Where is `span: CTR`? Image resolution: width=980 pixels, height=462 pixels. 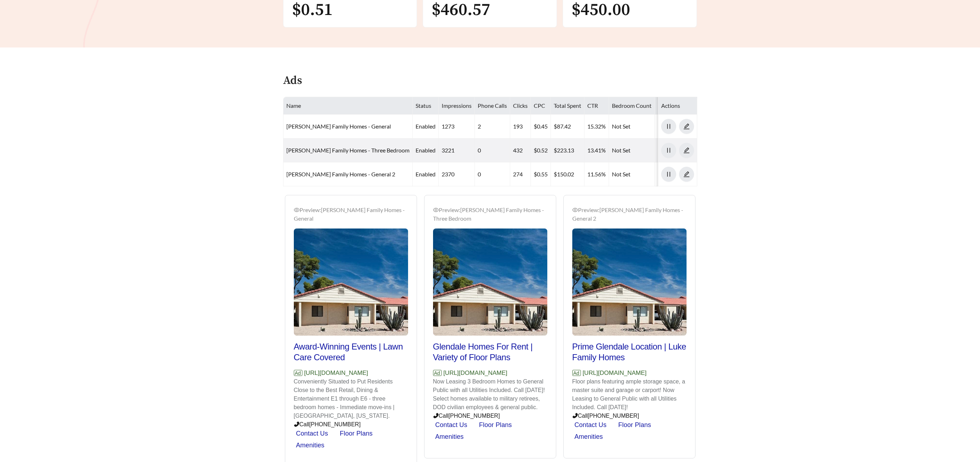
span: CTR is located at coordinates (593, 106).